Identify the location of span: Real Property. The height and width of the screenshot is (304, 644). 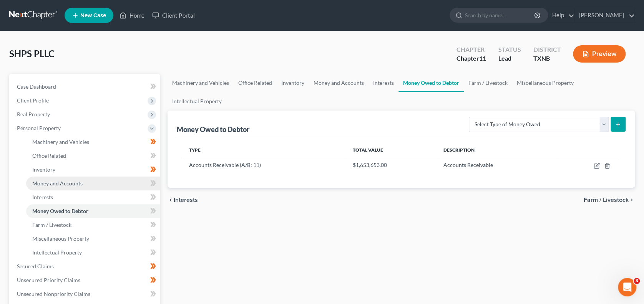
(33, 114).